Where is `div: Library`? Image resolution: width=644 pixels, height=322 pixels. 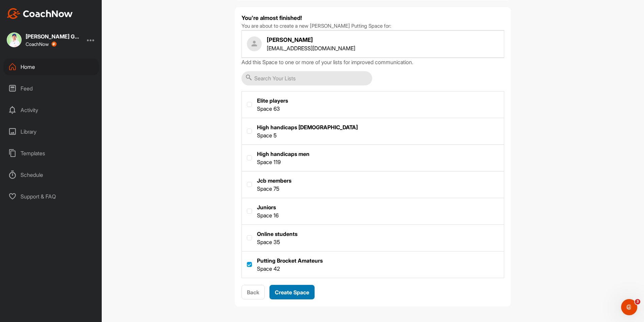 div: Library is located at coordinates (51, 132).